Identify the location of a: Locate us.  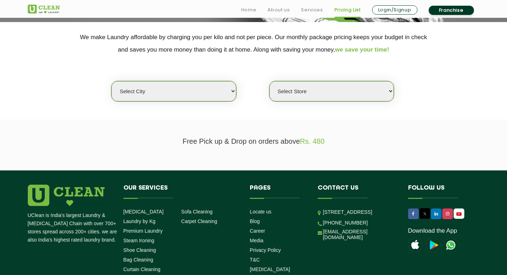
(261, 212).